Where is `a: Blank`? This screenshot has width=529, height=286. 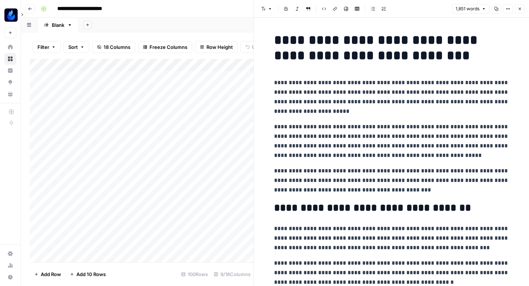
a: Blank is located at coordinates (58, 25).